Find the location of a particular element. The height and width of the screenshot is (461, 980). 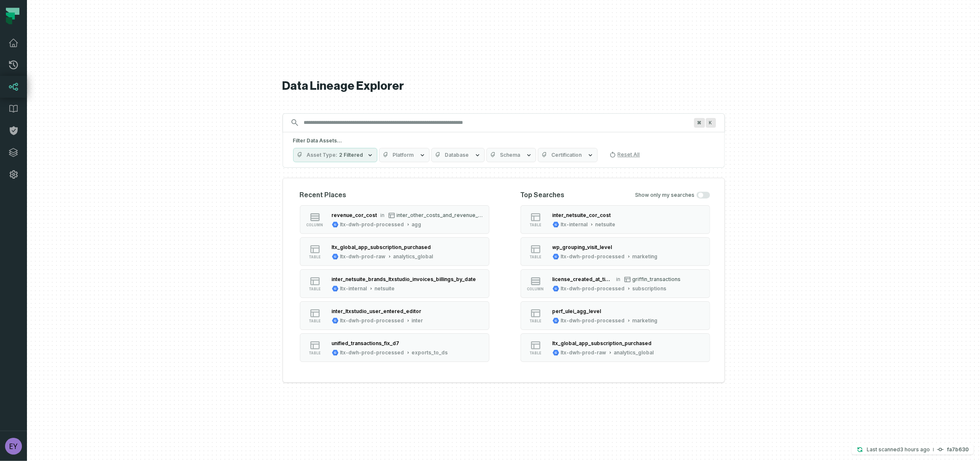

p: Last scanned is located at coordinates (898, 449).